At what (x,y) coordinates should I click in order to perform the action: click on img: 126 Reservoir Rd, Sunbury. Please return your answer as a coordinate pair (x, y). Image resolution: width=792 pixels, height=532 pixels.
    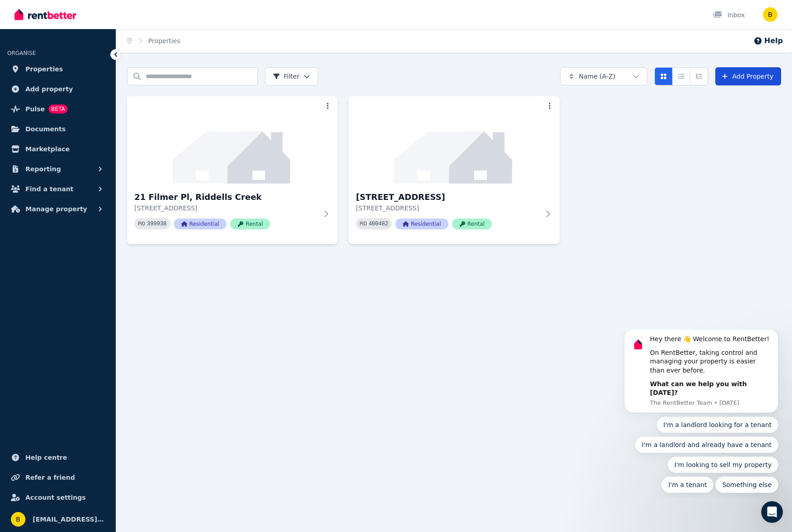
    Looking at the image, I should click on (454, 140).